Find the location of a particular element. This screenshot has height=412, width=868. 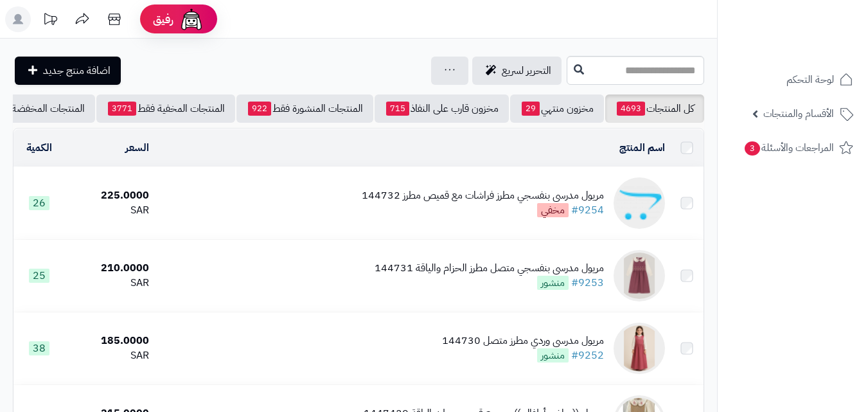

a: #9253 is located at coordinates (587, 283).